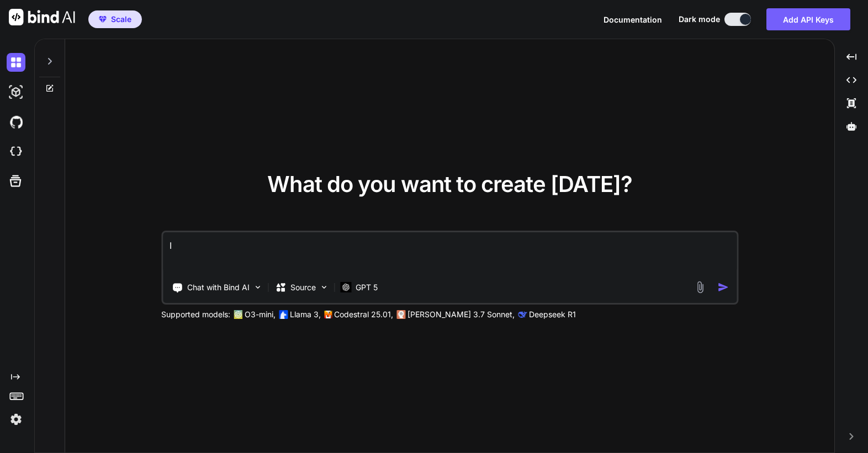 The width and height of the screenshot is (868, 453). Describe the element at coordinates (363, 315) in the screenshot. I see `p: Codestral 25.01,` at that location.